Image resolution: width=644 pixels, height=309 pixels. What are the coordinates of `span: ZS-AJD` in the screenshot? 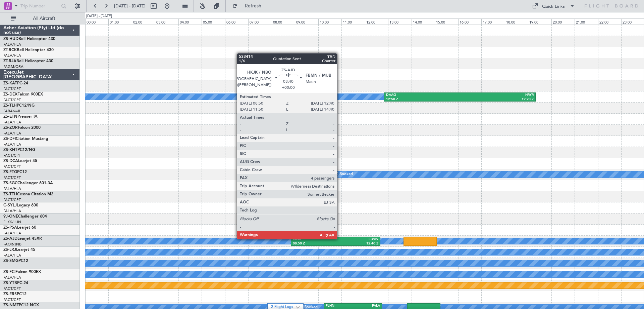 It's located at (11, 238).